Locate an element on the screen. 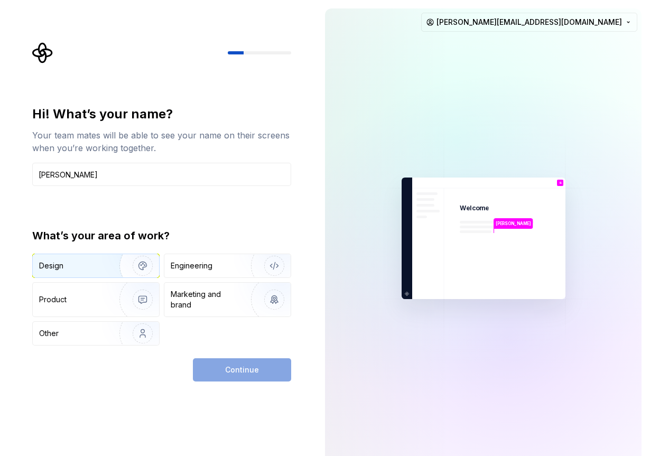 The width and height of the screenshot is (650, 456). div: Your team mates will be able to see your name on their screens when you’re working together. is located at coordinates (162, 142).